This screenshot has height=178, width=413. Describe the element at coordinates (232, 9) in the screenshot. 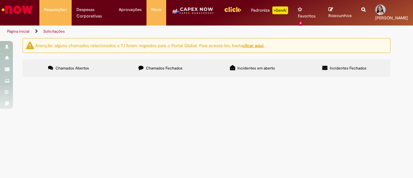

I see `img: click_logo_yellow_360x200.png` at that location.